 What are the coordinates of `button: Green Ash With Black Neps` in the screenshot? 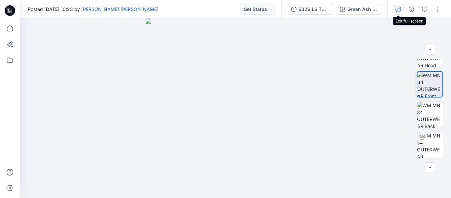 It's located at (359, 9).